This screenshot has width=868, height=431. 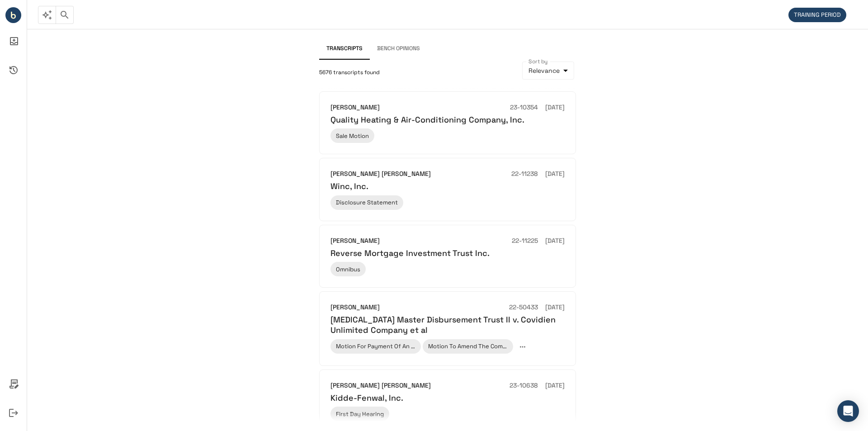 What do you see at coordinates (848, 411) in the screenshot?
I see `div: Open Intercom Messenger` at bounding box center [848, 411].